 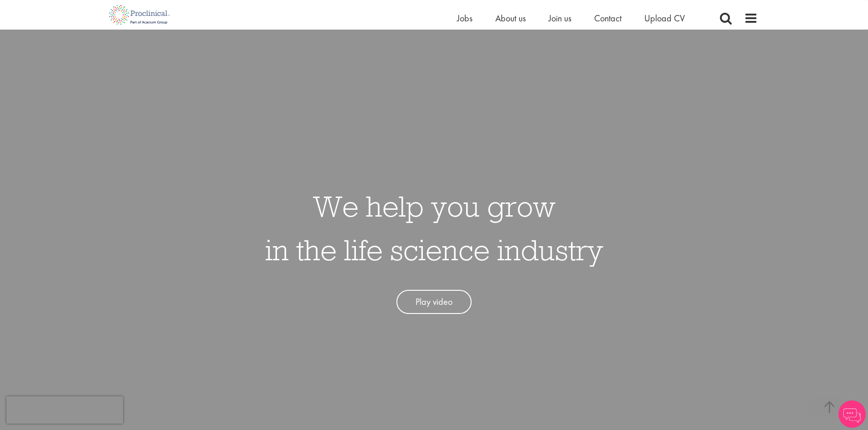 I want to click on span: Jobs, so click(x=465, y=18).